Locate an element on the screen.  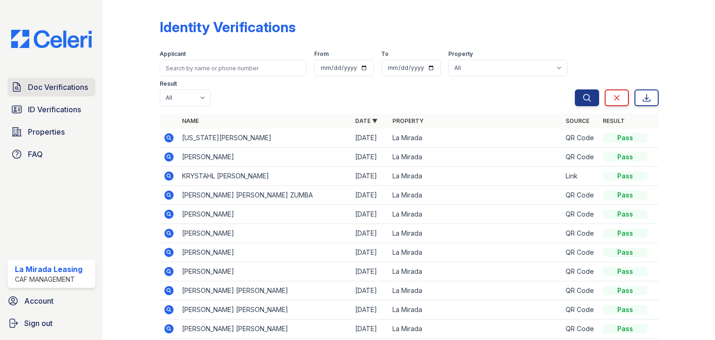
a: Sign out is located at coordinates (51, 323).